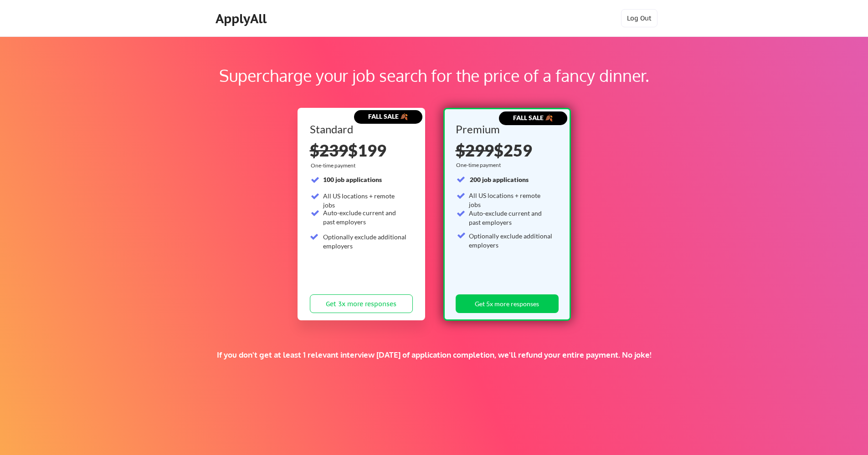 This screenshot has width=868, height=455. Describe the element at coordinates (505, 129) in the screenshot. I see `div: Premium` at that location.